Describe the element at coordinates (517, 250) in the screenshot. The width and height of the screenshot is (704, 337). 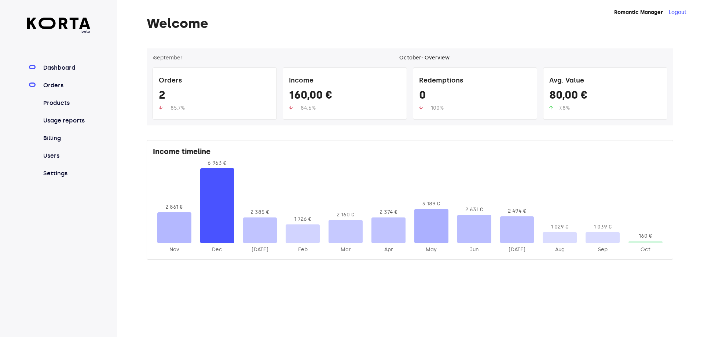
I see `div: 2025-Jul` at that location.